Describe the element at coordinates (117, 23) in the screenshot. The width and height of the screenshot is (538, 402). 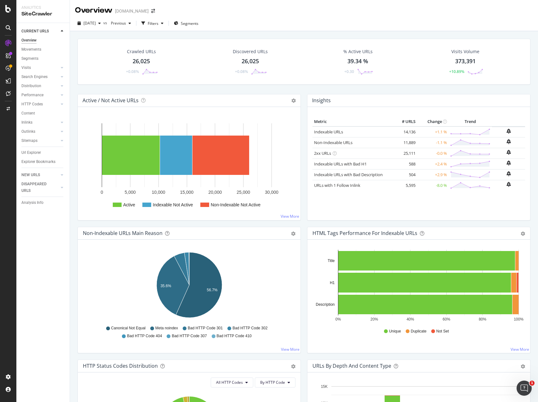
I see `span: Previous` at that location.